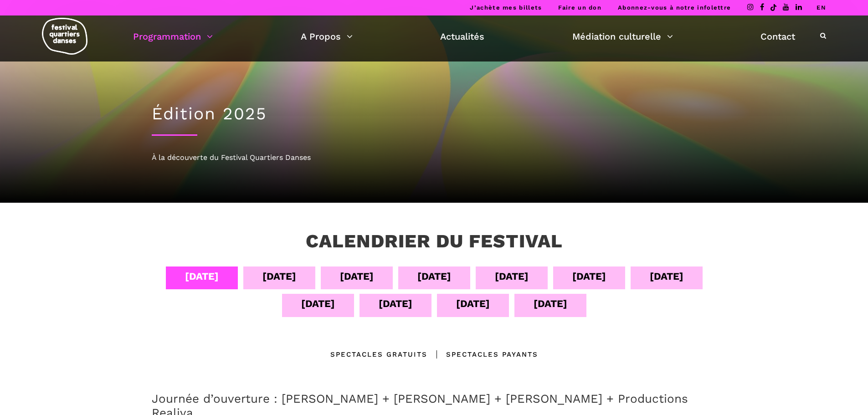 Image resolution: width=868 pixels, height=415 pixels. Describe the element at coordinates (821, 7) in the screenshot. I see `a: EN` at that location.